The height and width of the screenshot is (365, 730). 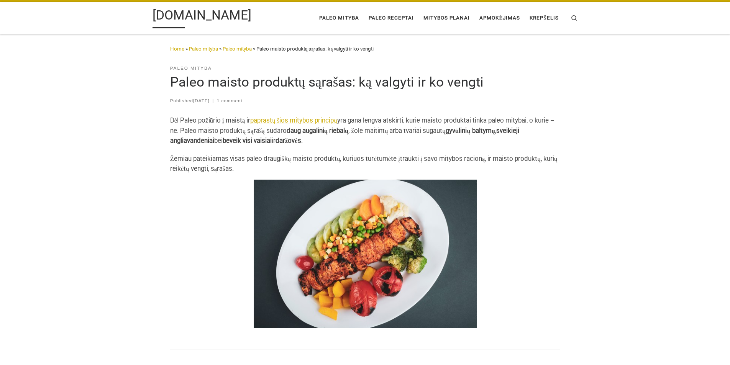 What do you see at coordinates (294, 120) in the screenshot?
I see `a: paprastų šios mitybos principų` at bounding box center [294, 120].